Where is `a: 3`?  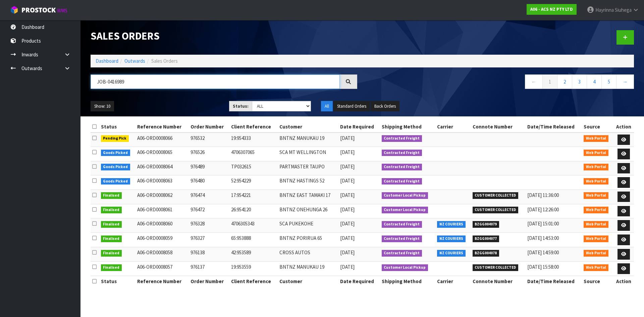
a: 3 is located at coordinates (579, 81).